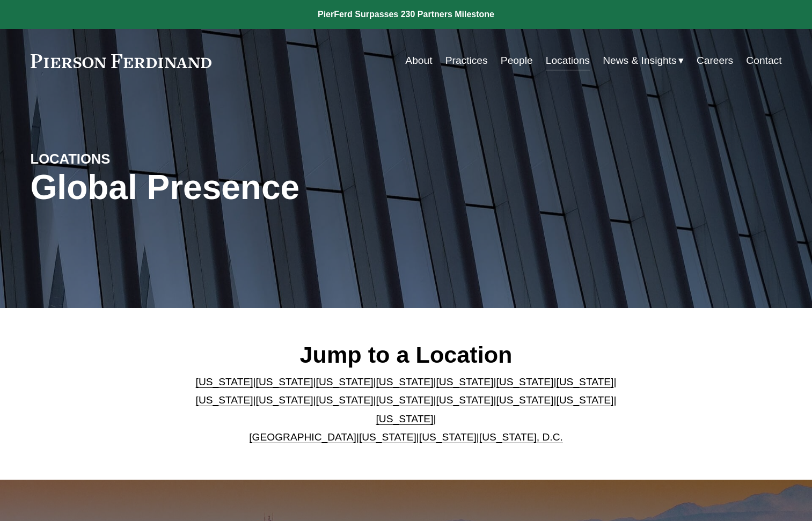 The height and width of the screenshot is (521, 812). I want to click on a: People, so click(517, 60).